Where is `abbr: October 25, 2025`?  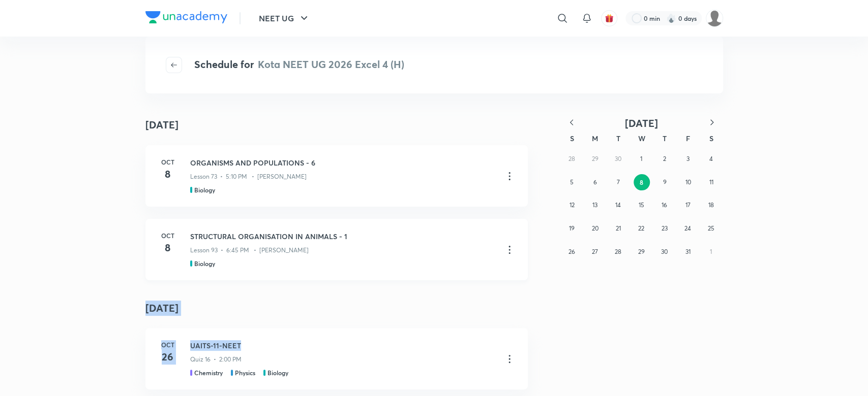
abbr: October 25, 2025 is located at coordinates (711, 228).